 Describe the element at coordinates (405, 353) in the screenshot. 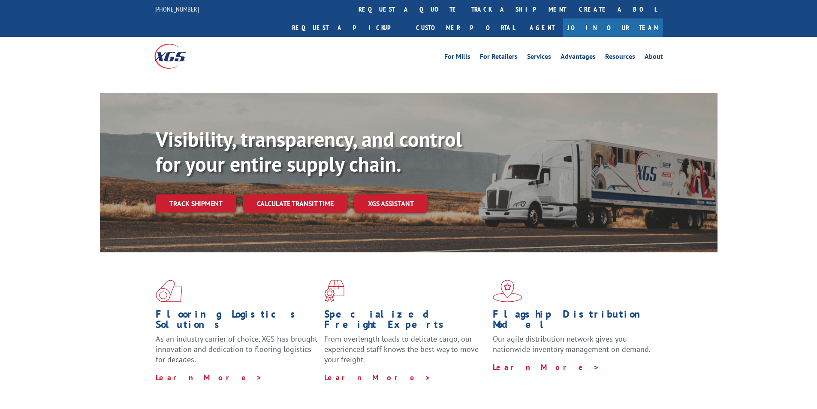

I see `p: From overlength loads to delicate cargo, our experienced staff knows the best way to move your fr...` at that location.